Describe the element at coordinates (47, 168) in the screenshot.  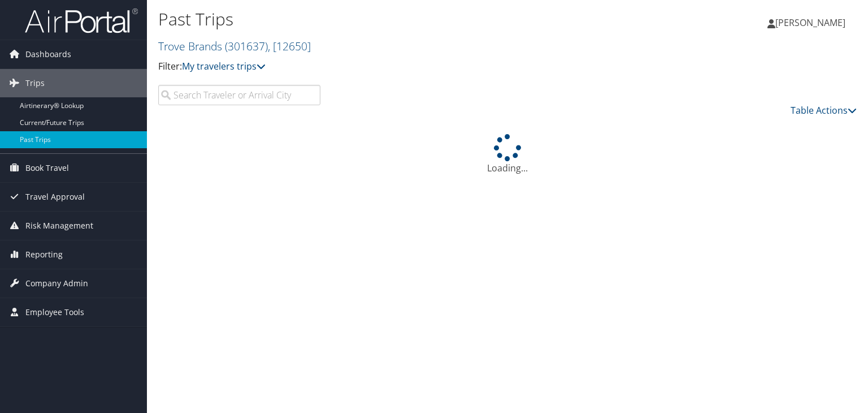
I see `span: Book Travel` at that location.